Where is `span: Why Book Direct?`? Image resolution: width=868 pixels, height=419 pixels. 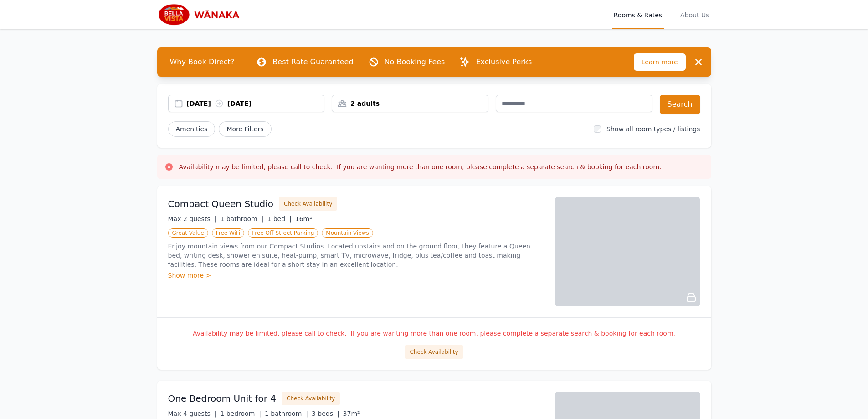 span: Why Book Direct? is located at coordinates (203, 62).